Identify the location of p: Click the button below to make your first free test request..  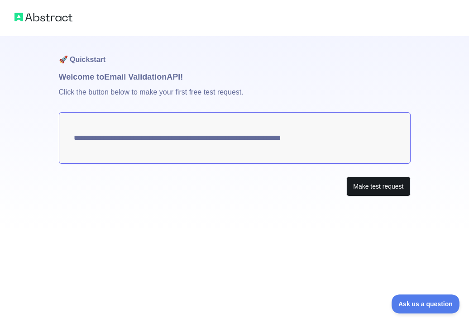
(235, 98).